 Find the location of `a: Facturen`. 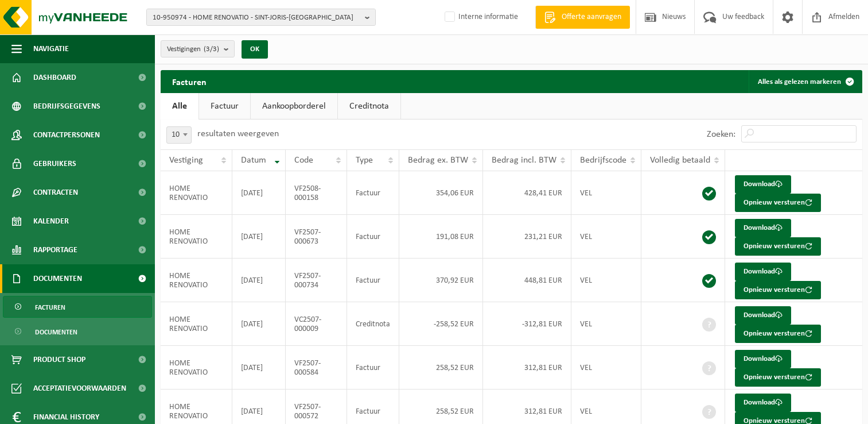

a: Facturen is located at coordinates (77, 307).